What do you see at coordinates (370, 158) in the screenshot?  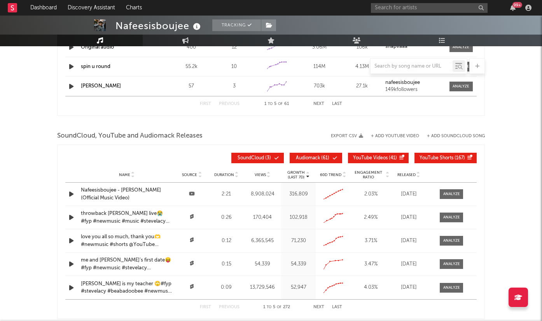 I see `span: YouTube Videos` at bounding box center [370, 158].